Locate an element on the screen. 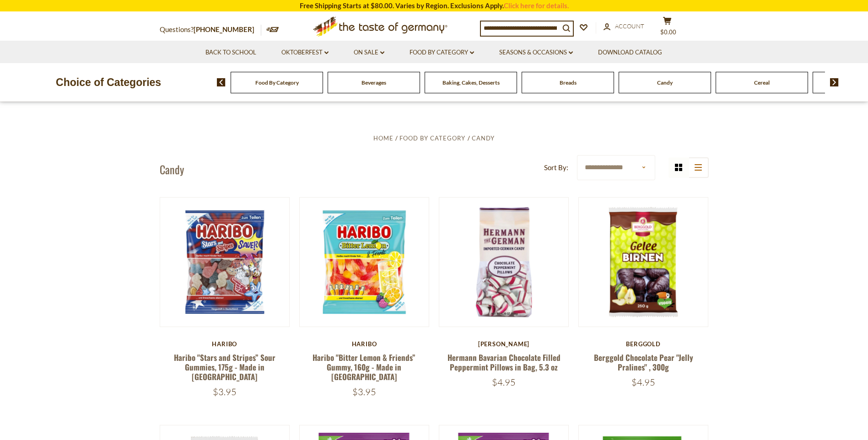  a: On Sale is located at coordinates (369, 52).